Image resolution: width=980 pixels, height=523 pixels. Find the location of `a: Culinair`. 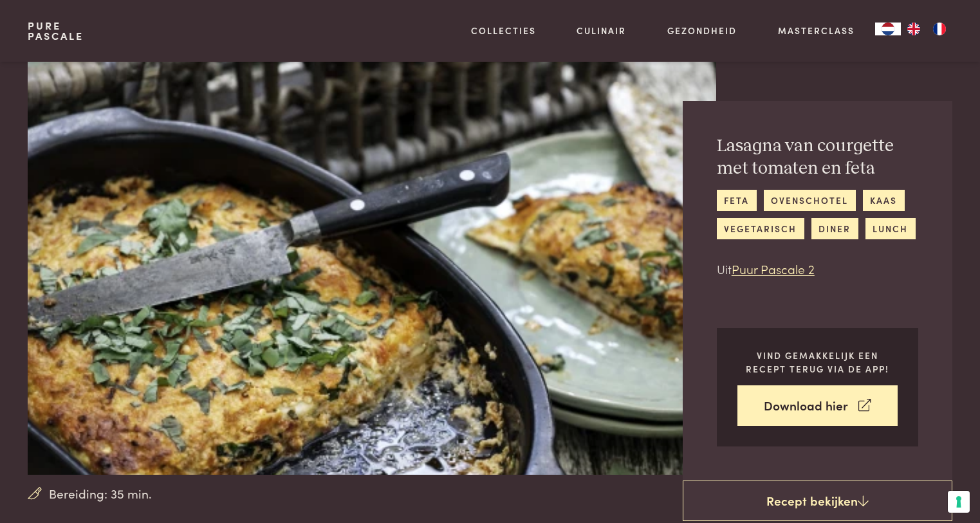

a: Culinair is located at coordinates (601, 30).